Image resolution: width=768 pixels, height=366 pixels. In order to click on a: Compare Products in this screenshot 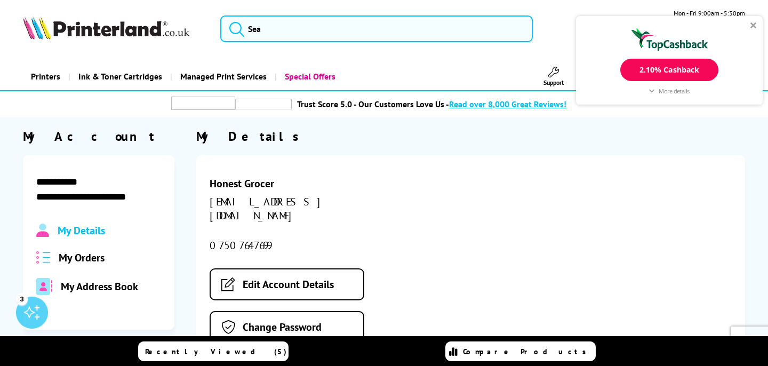, I will do `click(520, 351)`.